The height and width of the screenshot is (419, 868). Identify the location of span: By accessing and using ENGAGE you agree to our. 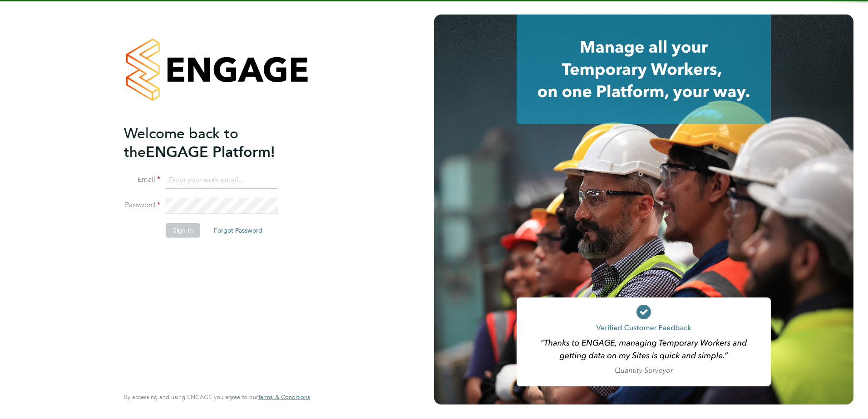
(217, 397).